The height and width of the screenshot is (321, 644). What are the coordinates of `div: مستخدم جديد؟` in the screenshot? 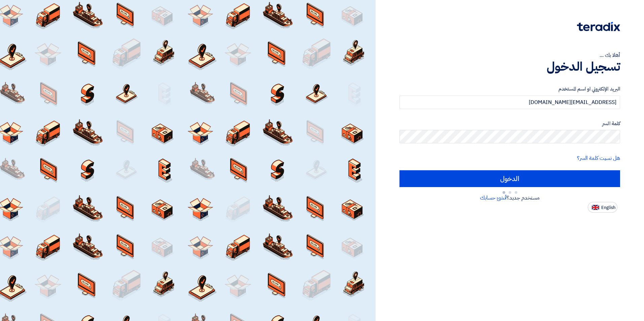 It's located at (510, 198).